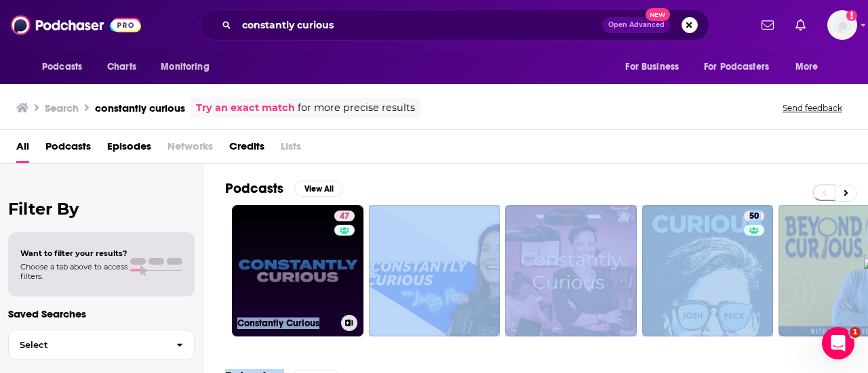  I want to click on a: Charts, so click(121, 67).